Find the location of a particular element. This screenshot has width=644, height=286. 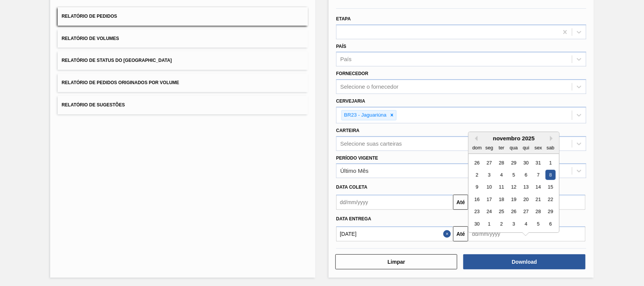

div: Choose domingo, 30 de novembro de 2025 is located at coordinates (477, 224).